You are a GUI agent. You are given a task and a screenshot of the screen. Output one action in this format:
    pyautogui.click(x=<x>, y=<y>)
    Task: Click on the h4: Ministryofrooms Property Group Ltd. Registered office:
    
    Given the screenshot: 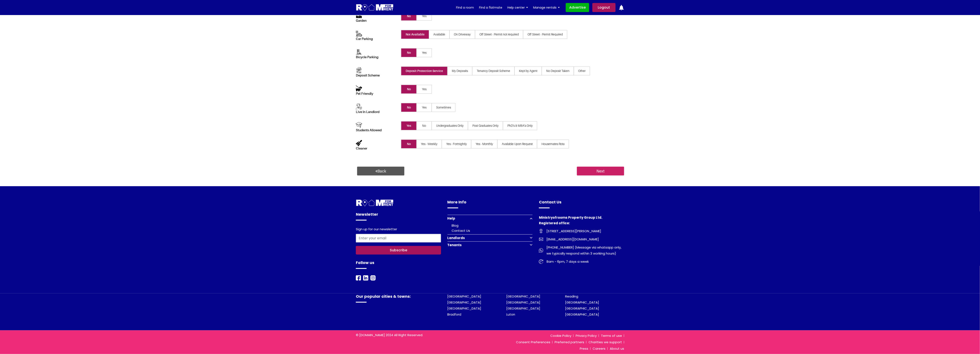 What is the action you would take?
    pyautogui.click(x=581, y=221)
    